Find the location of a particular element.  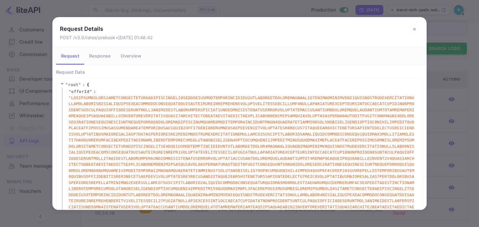

span: offerId is located at coordinates (80, 92).